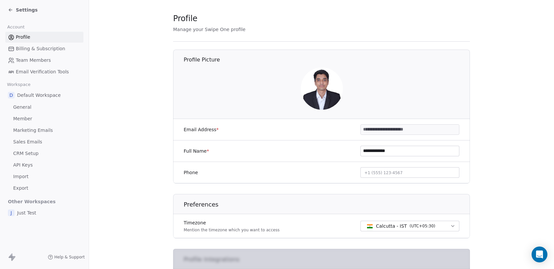  What do you see at coordinates (21, 176) in the screenshot?
I see `span: Import` at bounding box center [21, 176].